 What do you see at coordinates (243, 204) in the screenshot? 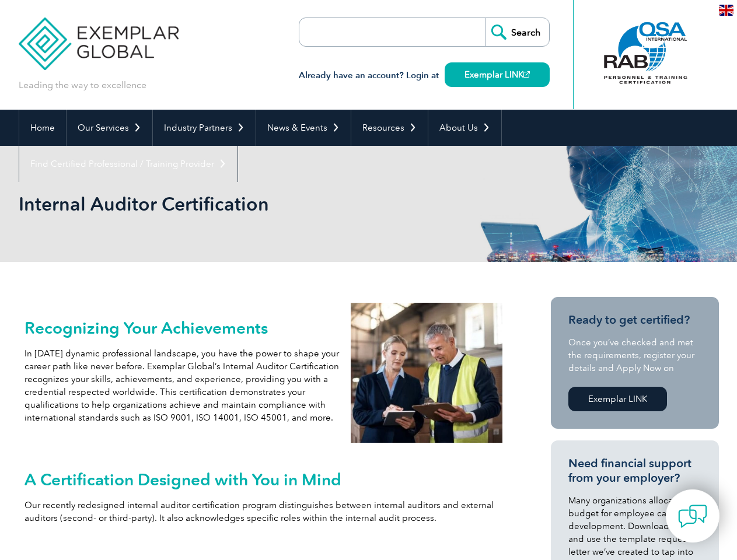
I see `h1: Internal Auditor Certification` at bounding box center [243, 204].